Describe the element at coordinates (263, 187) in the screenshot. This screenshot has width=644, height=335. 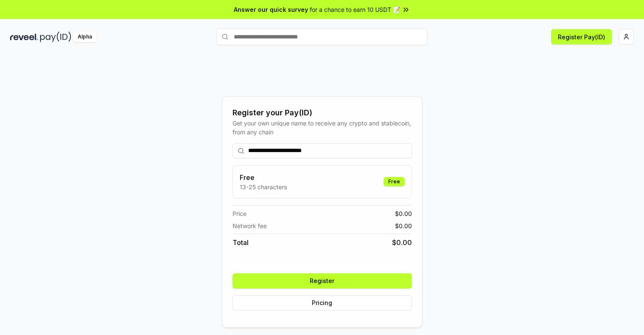
I see `p: 13-25 characters` at that location.